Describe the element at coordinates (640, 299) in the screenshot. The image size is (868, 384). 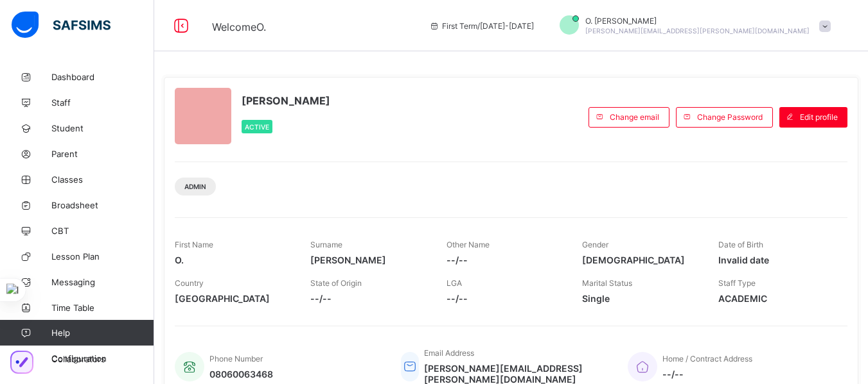
I see `span: Single` at that location.